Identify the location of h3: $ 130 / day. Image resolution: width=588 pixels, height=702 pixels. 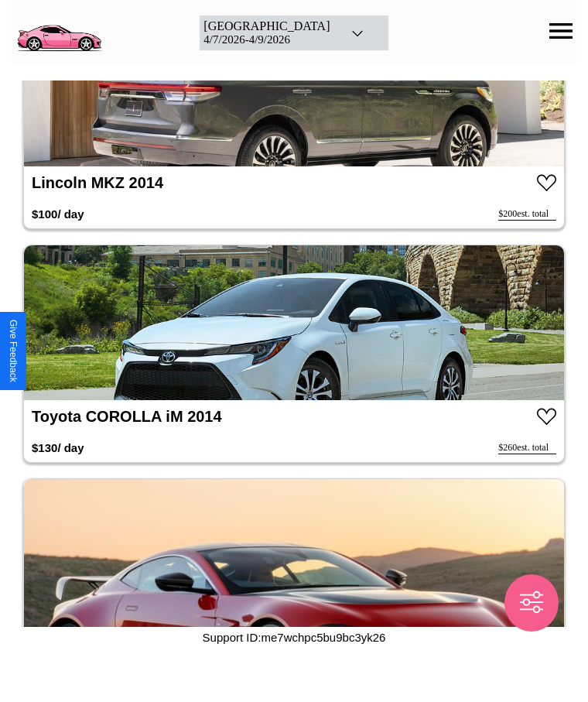
(58, 447).